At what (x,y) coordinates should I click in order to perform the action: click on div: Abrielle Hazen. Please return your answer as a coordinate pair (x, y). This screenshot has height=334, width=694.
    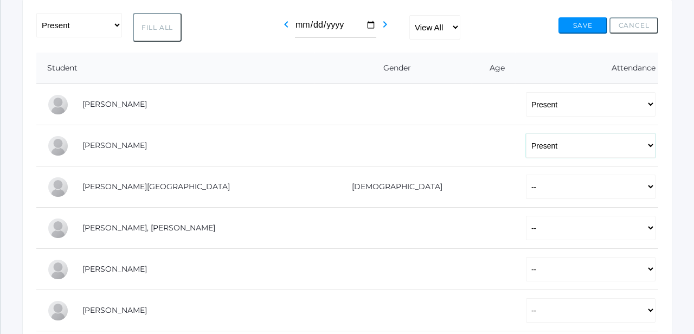
    Looking at the image, I should click on (58, 270).